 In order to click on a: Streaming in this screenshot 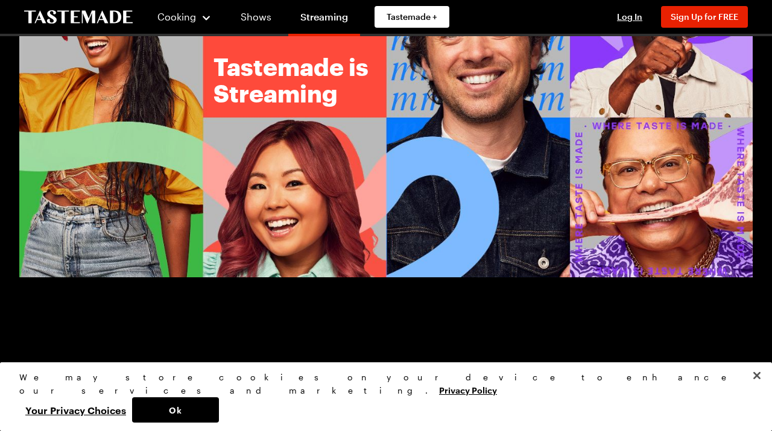, I will do `click(324, 19)`.